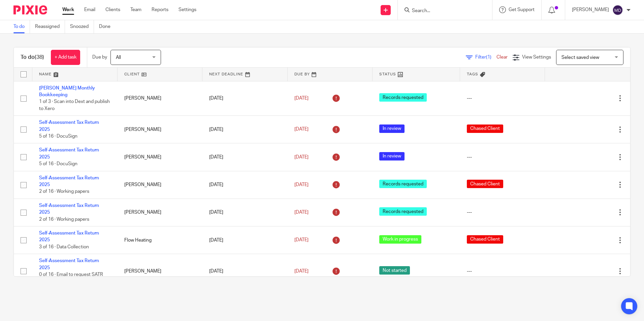 The width and height of the screenshot is (644, 321). Describe the element at coordinates (71, 278) in the screenshot. I see `span: 0 of 16 · Email to request SATR information` at that location.